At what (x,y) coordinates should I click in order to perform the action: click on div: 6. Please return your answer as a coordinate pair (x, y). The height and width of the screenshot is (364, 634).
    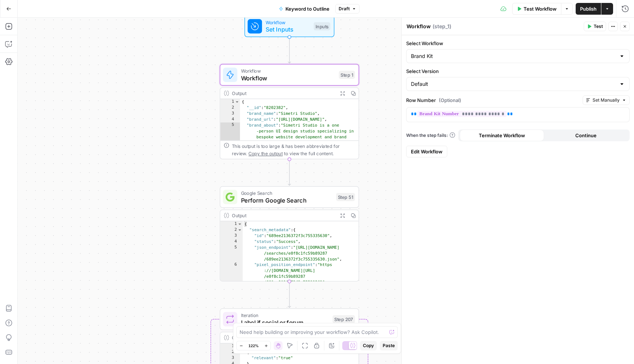
    Looking at the image, I should click on (231, 276).